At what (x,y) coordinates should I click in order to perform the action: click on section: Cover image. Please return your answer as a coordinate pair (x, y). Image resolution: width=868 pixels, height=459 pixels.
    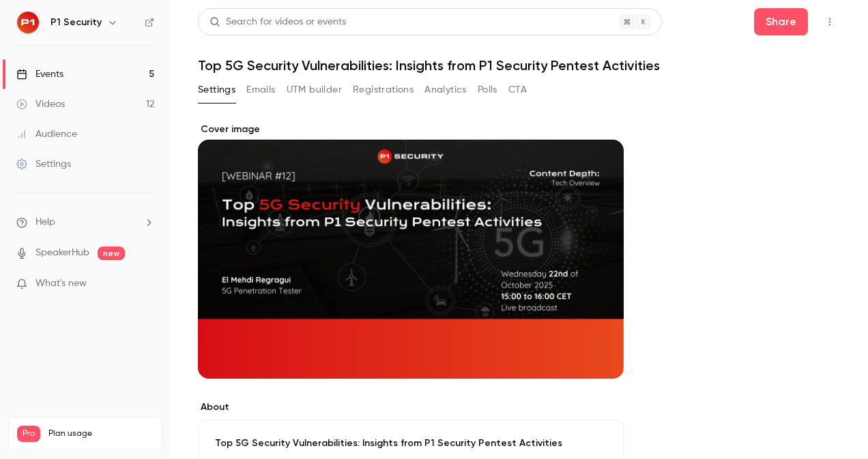
    Looking at the image, I should click on (411, 251).